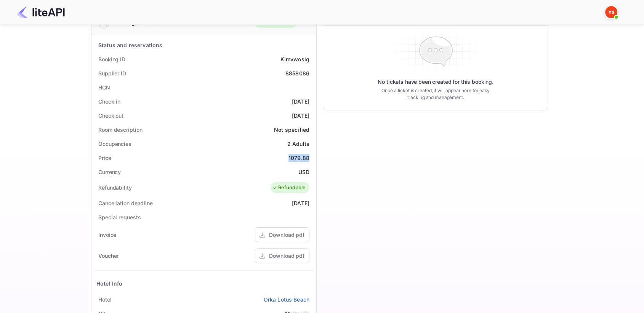  Describe the element at coordinates (436, 82) in the screenshot. I see `p: No tickets have been created for this booking.` at that location.